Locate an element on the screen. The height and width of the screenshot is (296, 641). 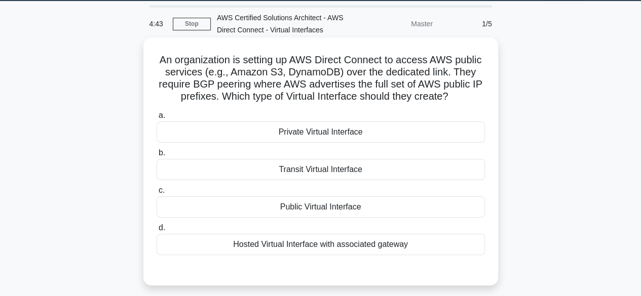
div: Private Virtual Interface is located at coordinates (321, 132).